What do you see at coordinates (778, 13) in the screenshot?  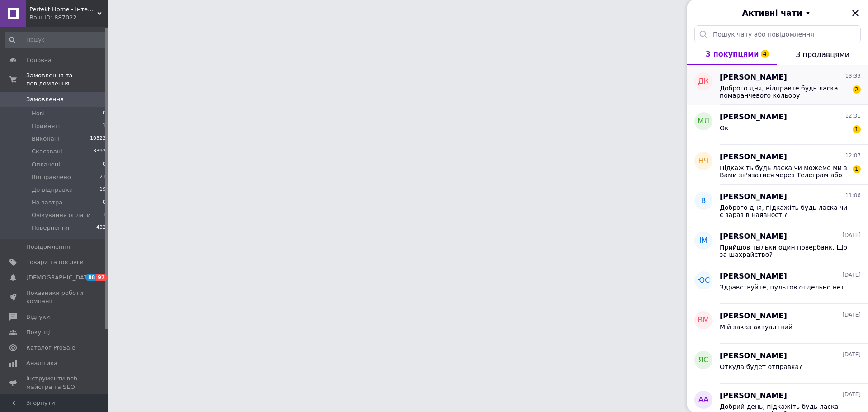 I see `button: Активні чати` at bounding box center [778, 13].